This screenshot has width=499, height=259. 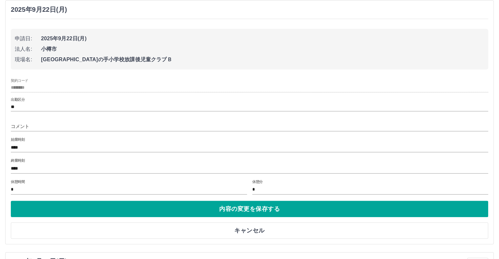 What do you see at coordinates (262, 49) in the screenshot?
I see `span: 小樽市` at bounding box center [262, 49].